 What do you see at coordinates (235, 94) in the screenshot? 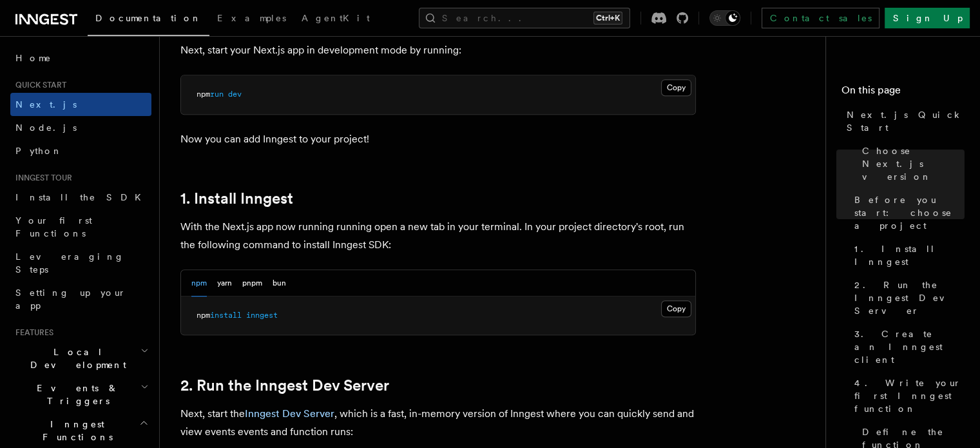
I see `span: dev` at bounding box center [235, 94].